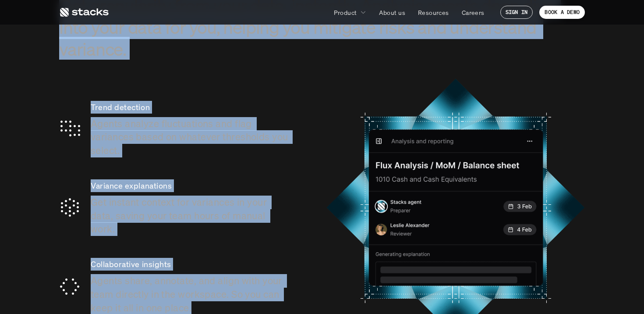 The height and width of the screenshot is (314, 644). What do you see at coordinates (191, 216) in the screenshot?
I see `p: Get instant context for variances in your data, saving your team hours of manual work.` at bounding box center [191, 216].